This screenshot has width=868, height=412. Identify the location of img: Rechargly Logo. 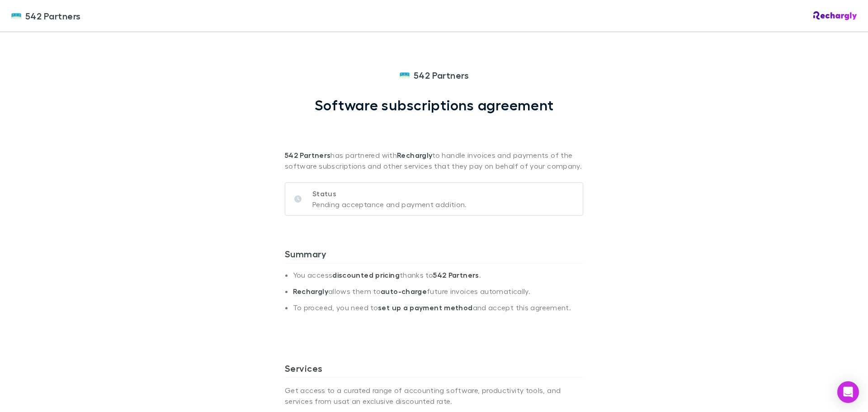
(835, 16).